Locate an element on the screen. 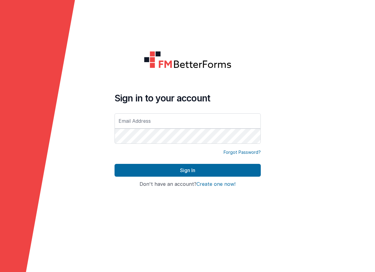  button: Create one now! is located at coordinates (216, 184).